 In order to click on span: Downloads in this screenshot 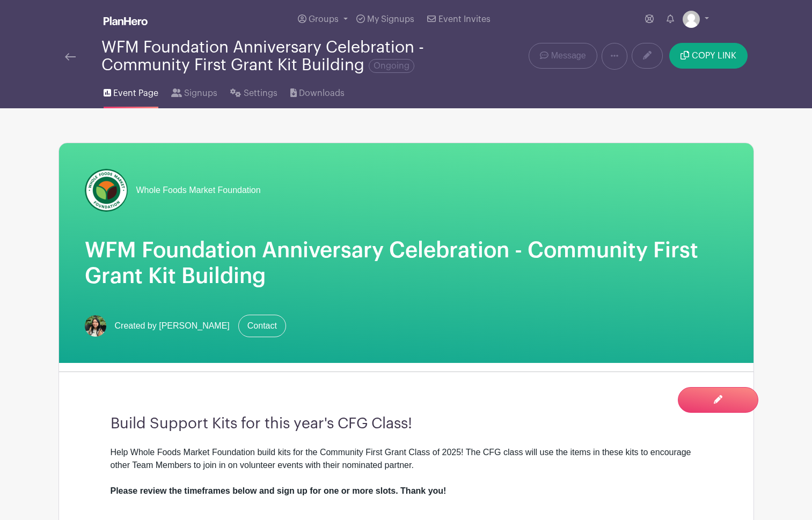, I will do `click(321, 93)`.